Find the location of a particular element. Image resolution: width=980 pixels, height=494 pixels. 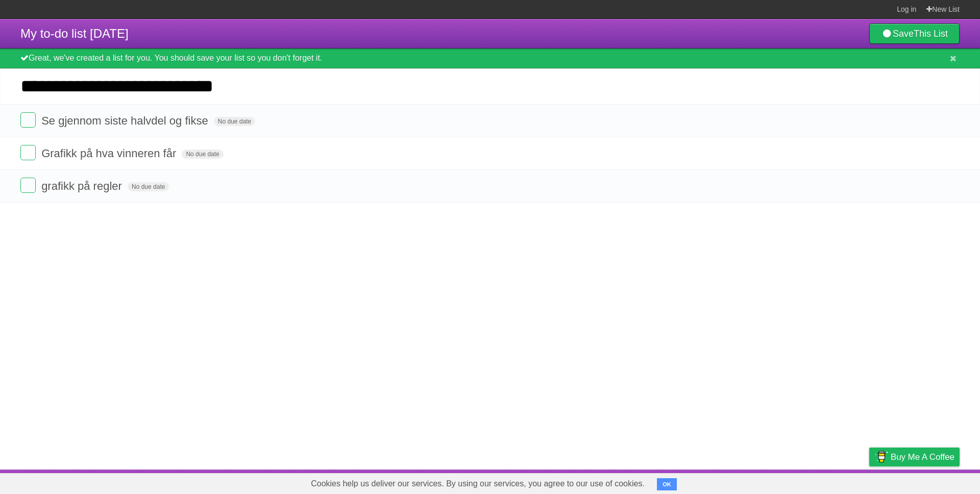

span: grafikk på regler is located at coordinates (82, 186).